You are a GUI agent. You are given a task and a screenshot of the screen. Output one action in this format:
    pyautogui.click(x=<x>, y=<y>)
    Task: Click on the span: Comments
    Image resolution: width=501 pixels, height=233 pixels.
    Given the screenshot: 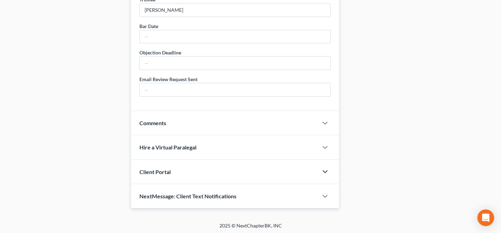 What is the action you would take?
    pyautogui.click(x=153, y=123)
    